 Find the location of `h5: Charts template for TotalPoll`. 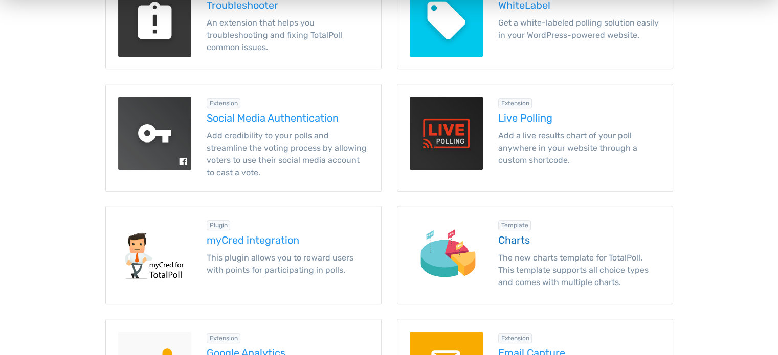

h5: Charts template for TotalPoll is located at coordinates (579, 240).